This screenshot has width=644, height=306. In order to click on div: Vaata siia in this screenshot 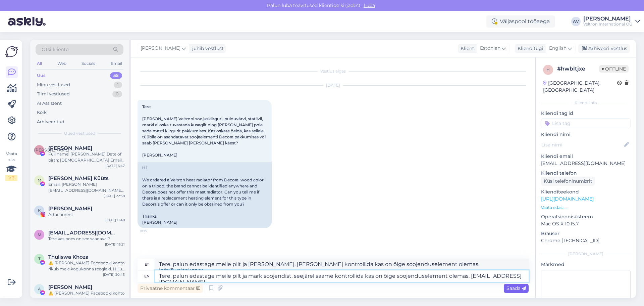, I will do `click(11, 166)`.